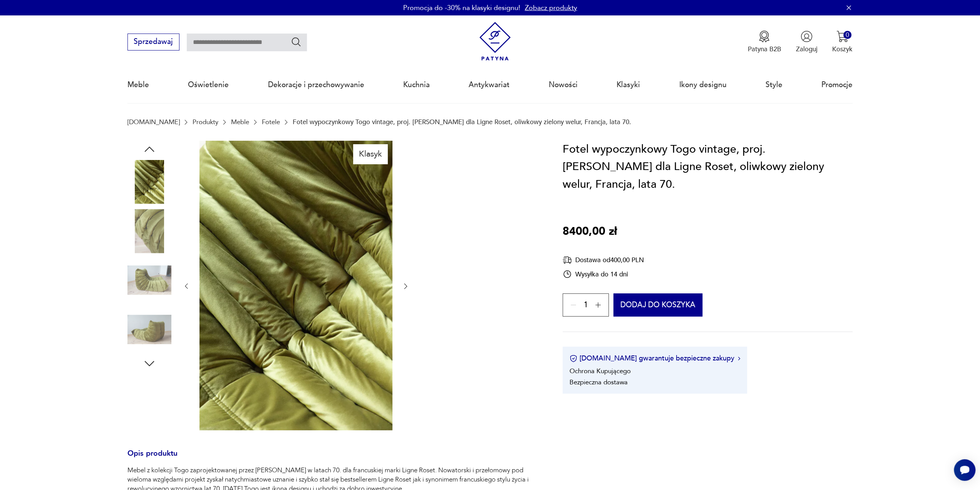 Image resolution: width=980 pixels, height=490 pixels. Describe the element at coordinates (842, 42) in the screenshot. I see `button: 0Koszyk` at that location.